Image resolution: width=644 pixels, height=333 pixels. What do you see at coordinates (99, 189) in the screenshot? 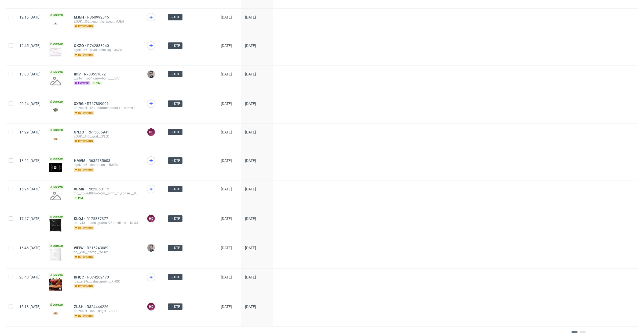
I see `span: R023050115` at bounding box center [99, 189].